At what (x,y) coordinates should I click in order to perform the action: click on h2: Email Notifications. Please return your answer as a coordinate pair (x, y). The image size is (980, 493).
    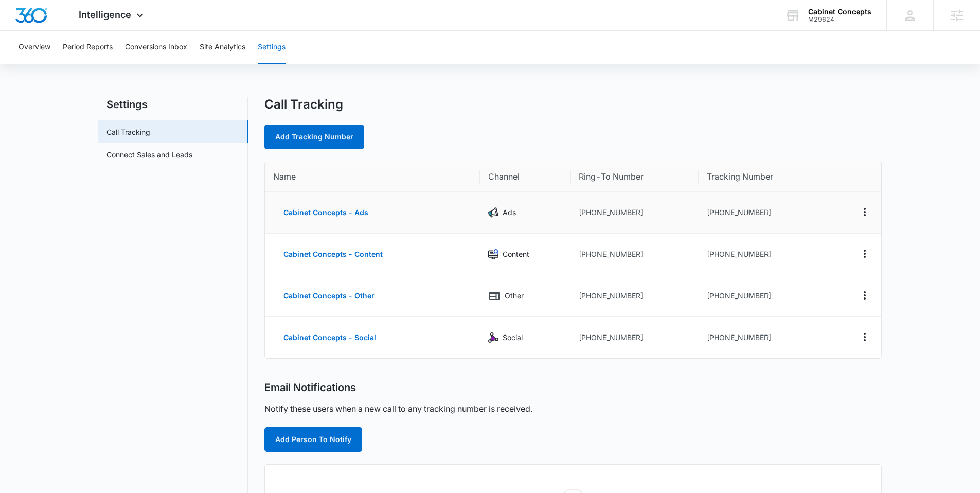
    Looking at the image, I should click on (311, 388).